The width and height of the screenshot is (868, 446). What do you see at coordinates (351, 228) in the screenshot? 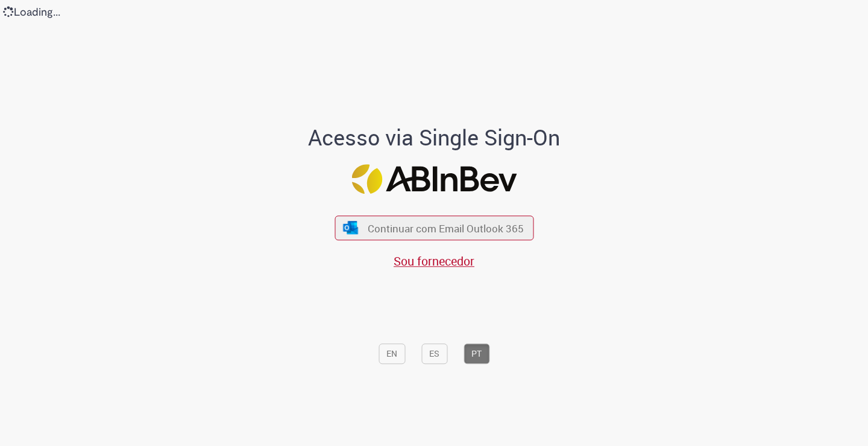
I see `img: ícone Azure/Microsoft 360` at bounding box center [351, 228].